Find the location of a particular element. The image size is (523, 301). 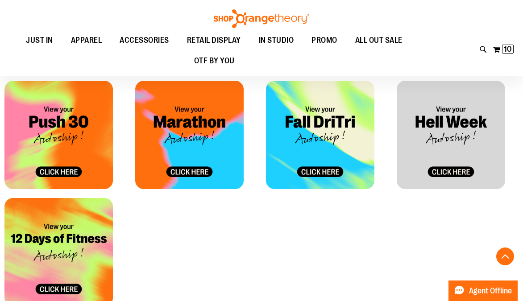

span: ALL OUT SALE is located at coordinates (379, 40).